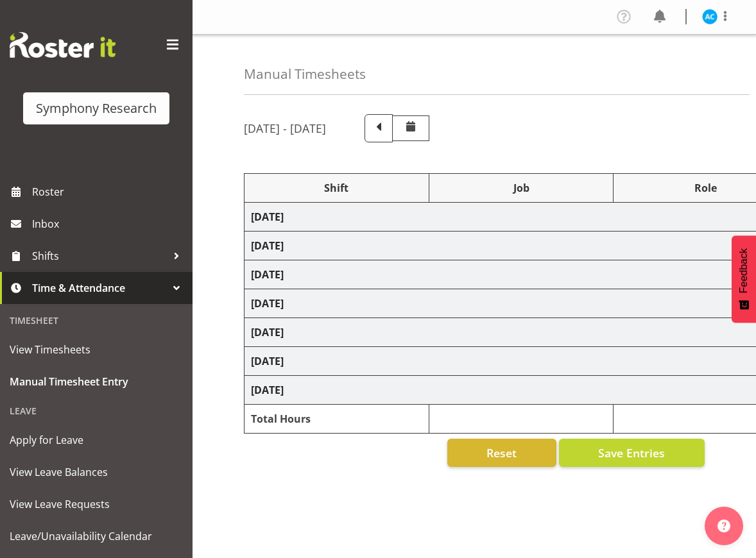 The height and width of the screenshot is (558, 756). I want to click on span: View Leave Balances, so click(96, 472).